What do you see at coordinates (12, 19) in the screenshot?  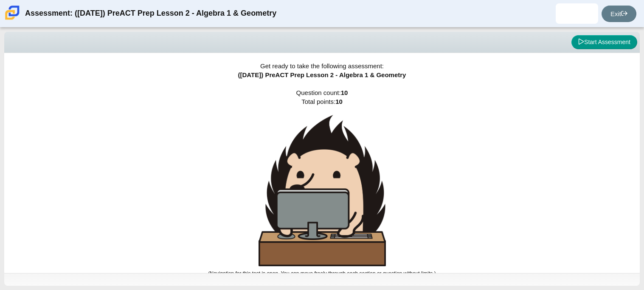 I see `a: Carmen School of Science & Technology` at bounding box center [12, 19].